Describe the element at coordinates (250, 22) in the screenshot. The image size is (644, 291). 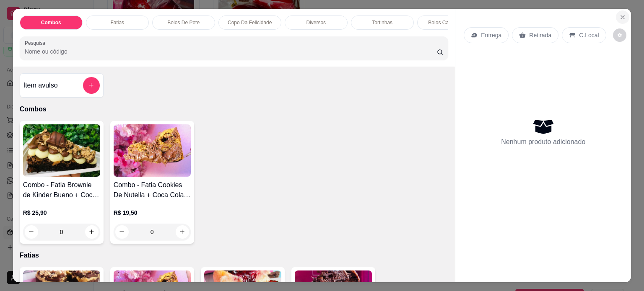
I see `p: Copo Da Felicidade` at that location.